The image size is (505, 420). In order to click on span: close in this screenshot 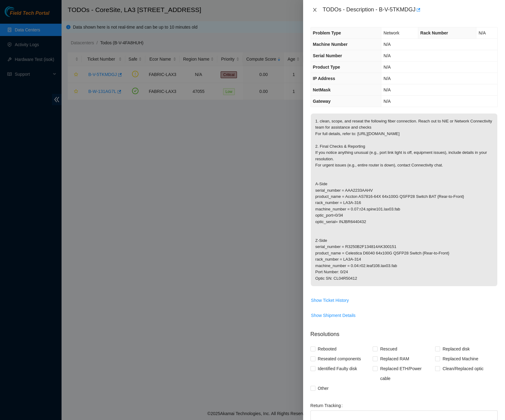, I will do `click(315, 10)`.